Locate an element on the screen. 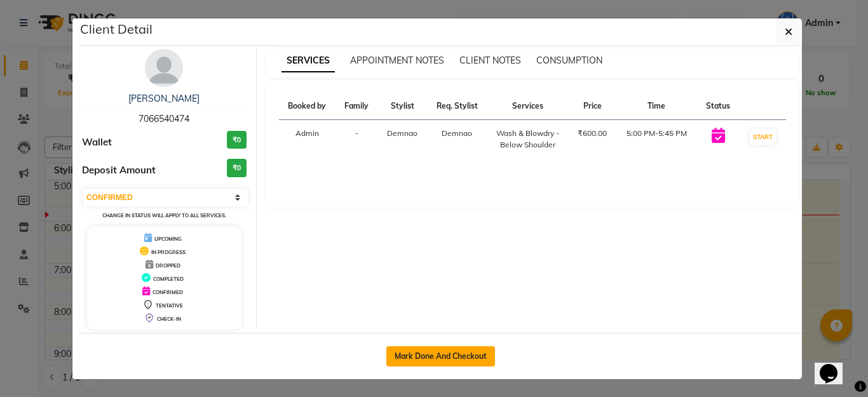  th: Booked by is located at coordinates (308, 106).